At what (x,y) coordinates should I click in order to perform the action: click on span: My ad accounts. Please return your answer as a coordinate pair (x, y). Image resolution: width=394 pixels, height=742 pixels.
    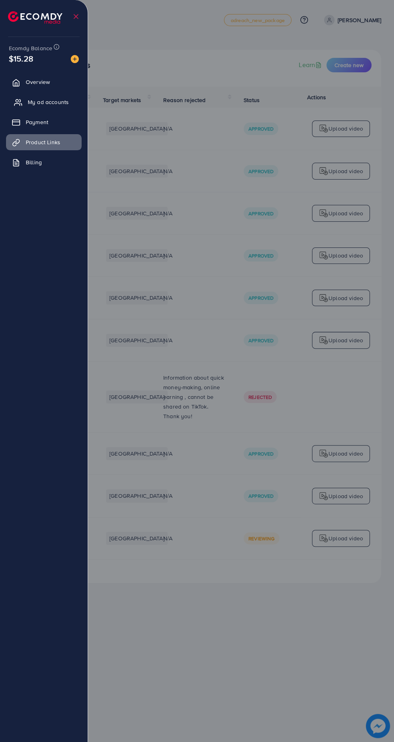
    Looking at the image, I should click on (48, 102).